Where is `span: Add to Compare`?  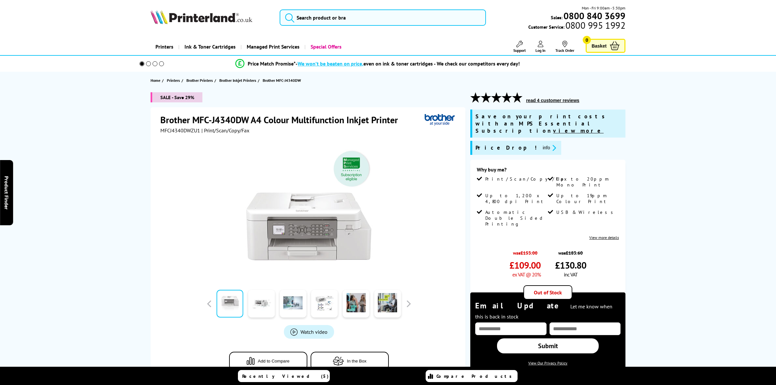
span: Add to Compare is located at coordinates (273, 361).